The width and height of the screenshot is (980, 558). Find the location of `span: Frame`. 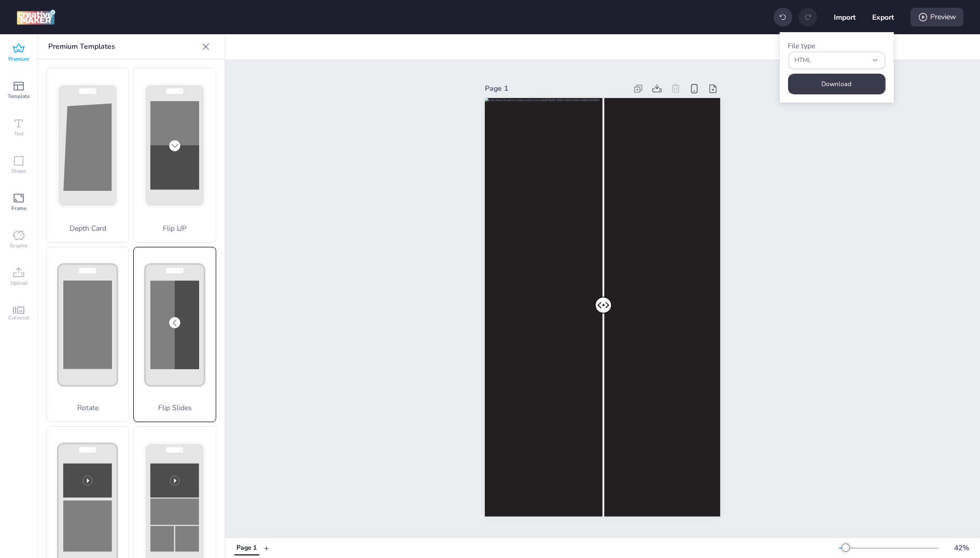

span: Frame is located at coordinates (18, 208).